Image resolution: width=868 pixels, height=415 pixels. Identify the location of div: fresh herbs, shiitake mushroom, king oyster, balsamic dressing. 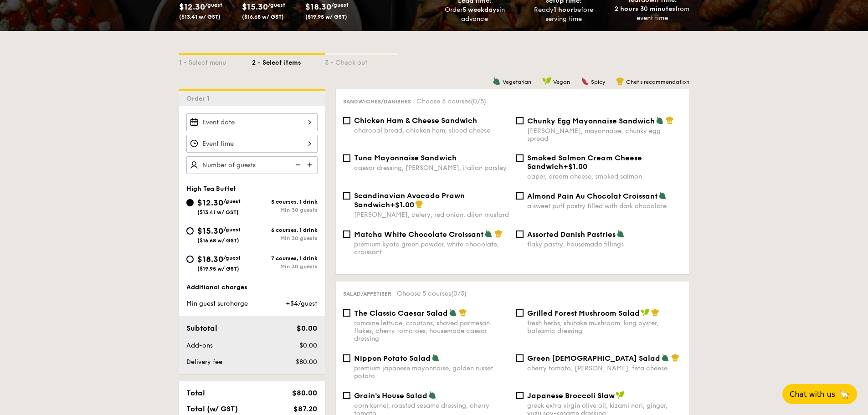
(605, 327).